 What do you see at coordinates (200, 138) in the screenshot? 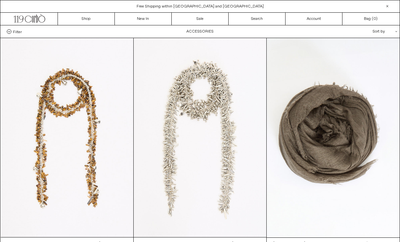
I see `img: Dries Van Noten Embroidered Scarf Neckline in silver` at bounding box center [200, 138].